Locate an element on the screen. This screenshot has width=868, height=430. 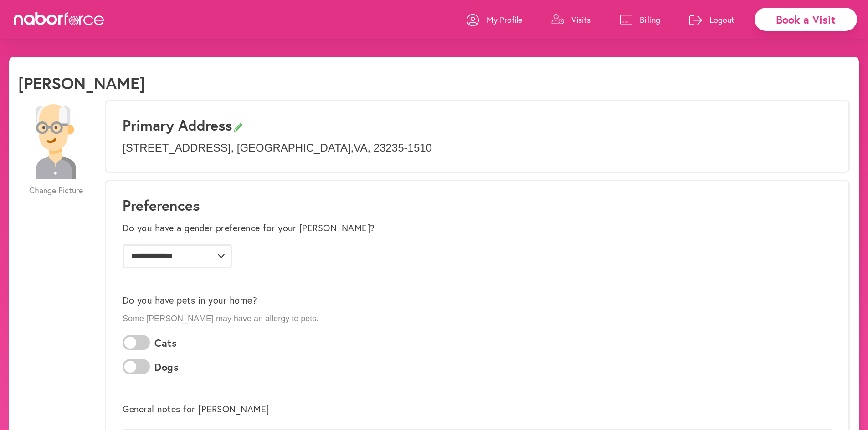
h1: Preferences is located at coordinates (477, 205).